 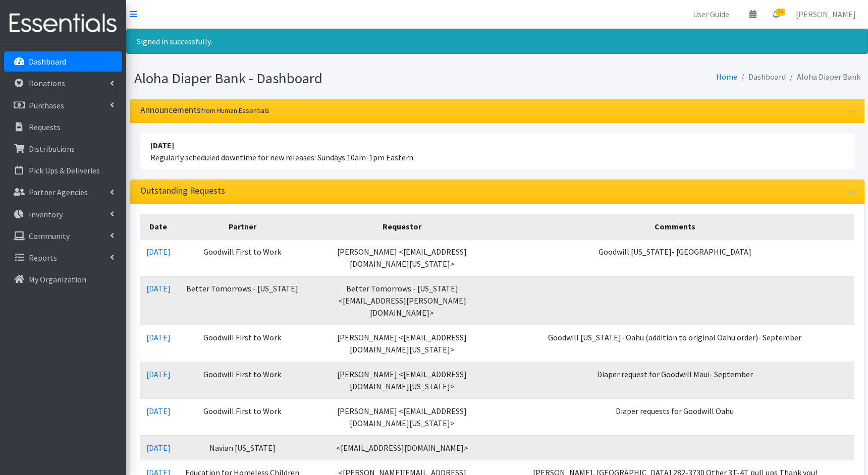 What do you see at coordinates (63, 106) in the screenshot?
I see `a: Purchases` at bounding box center [63, 106].